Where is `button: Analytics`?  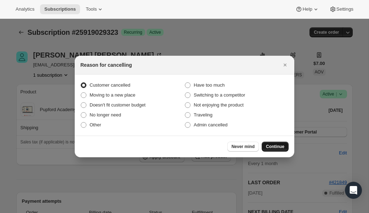
button: Analytics is located at coordinates (25, 9).